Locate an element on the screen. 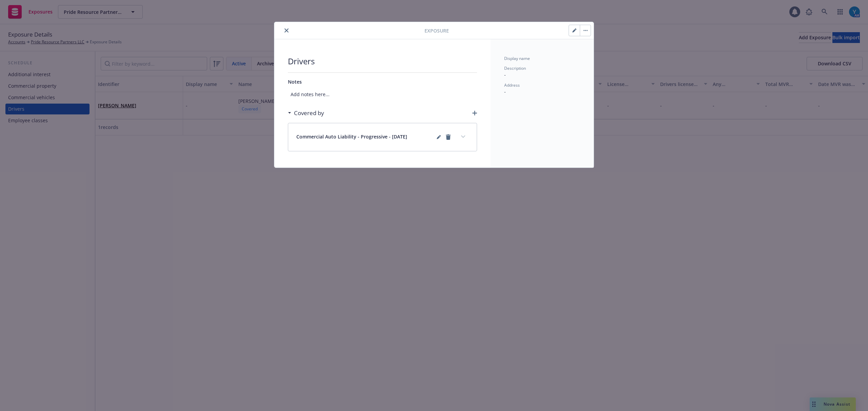  h3: Covered by is located at coordinates (309, 113).